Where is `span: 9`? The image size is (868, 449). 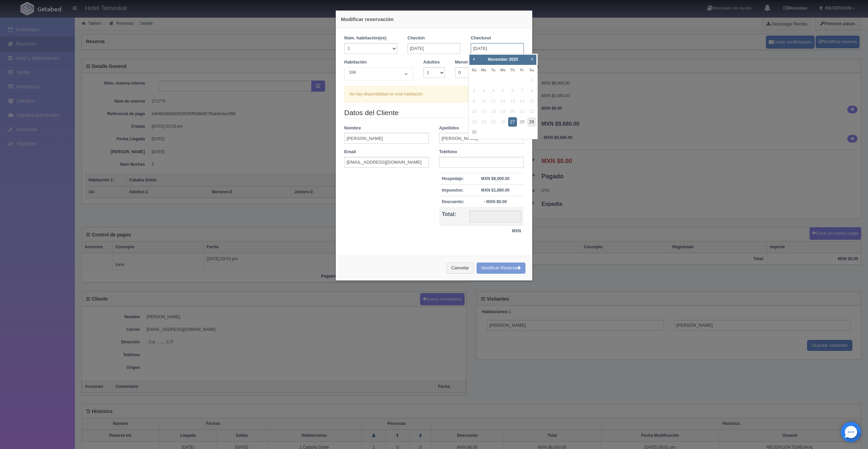
span: 9 is located at coordinates (474, 101).